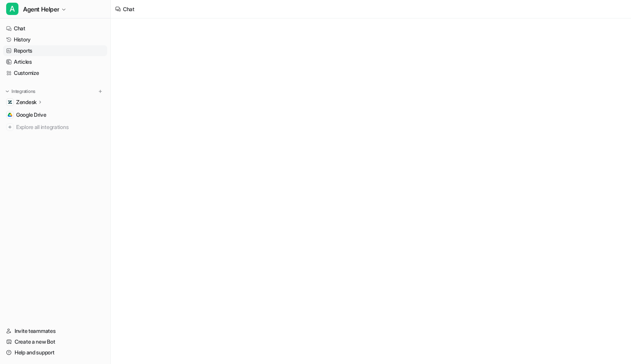 This screenshot has height=364, width=631. What do you see at coordinates (55, 40) in the screenshot?
I see `a: History` at bounding box center [55, 40].